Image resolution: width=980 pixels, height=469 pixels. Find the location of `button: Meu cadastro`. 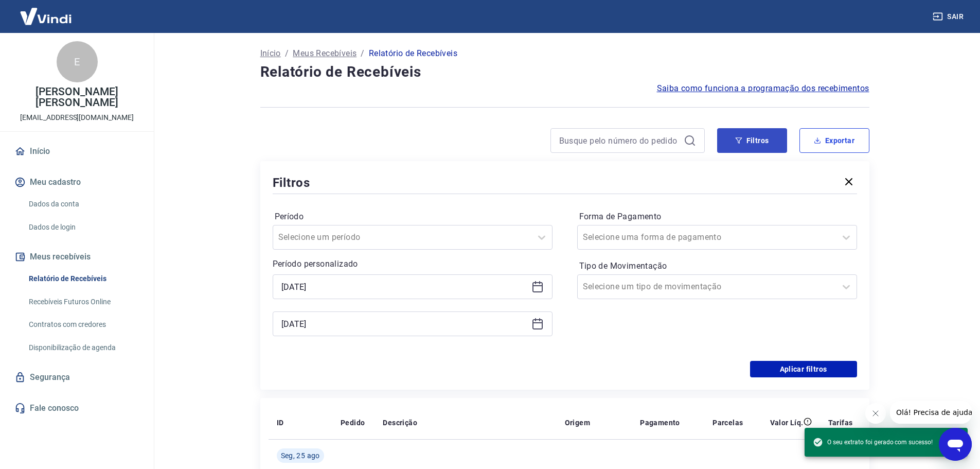

button: Meu cadastro is located at coordinates (76, 182).